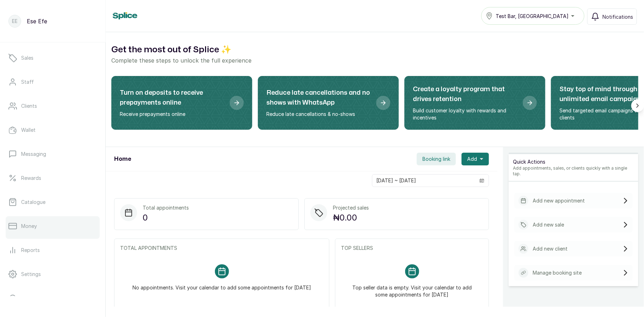 This screenshot has height=317, width=644. Describe the element at coordinates (30, 250) in the screenshot. I see `p: Reports` at that location.